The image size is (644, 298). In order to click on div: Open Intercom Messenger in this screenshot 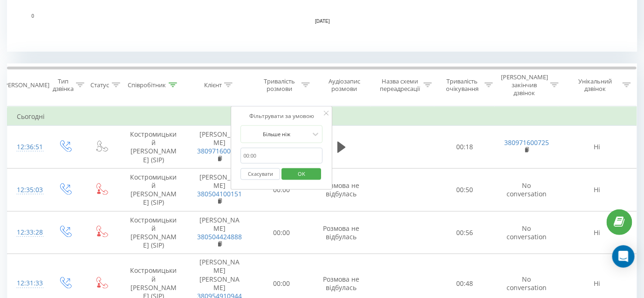, I will do `click(624, 256)`.